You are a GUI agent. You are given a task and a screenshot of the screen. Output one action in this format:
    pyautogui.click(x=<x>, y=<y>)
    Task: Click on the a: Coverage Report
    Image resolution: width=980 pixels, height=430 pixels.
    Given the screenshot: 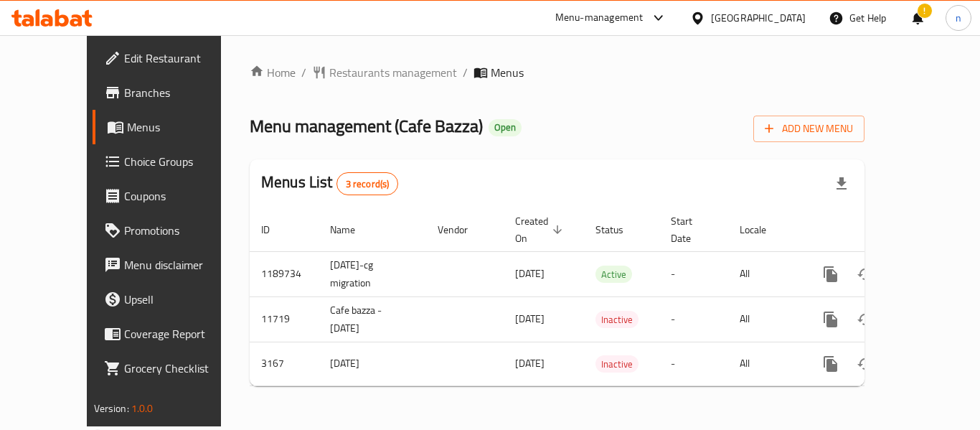 What is the action you would take?
    pyautogui.click(x=172, y=334)
    